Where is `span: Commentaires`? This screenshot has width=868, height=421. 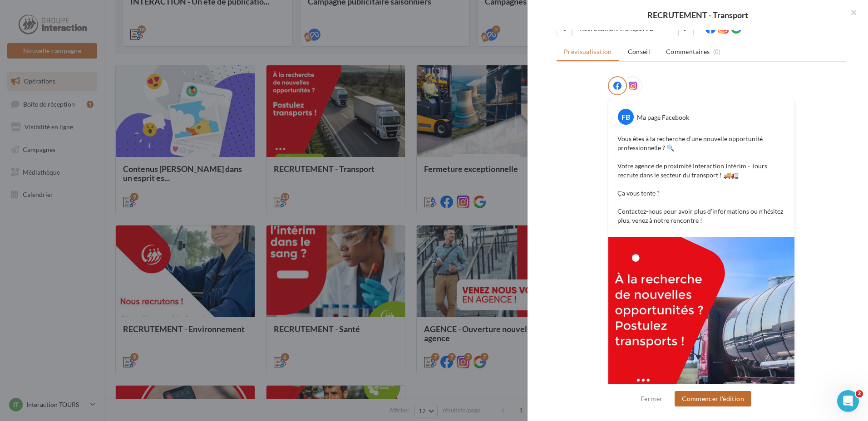 span: Commentaires is located at coordinates (688, 52).